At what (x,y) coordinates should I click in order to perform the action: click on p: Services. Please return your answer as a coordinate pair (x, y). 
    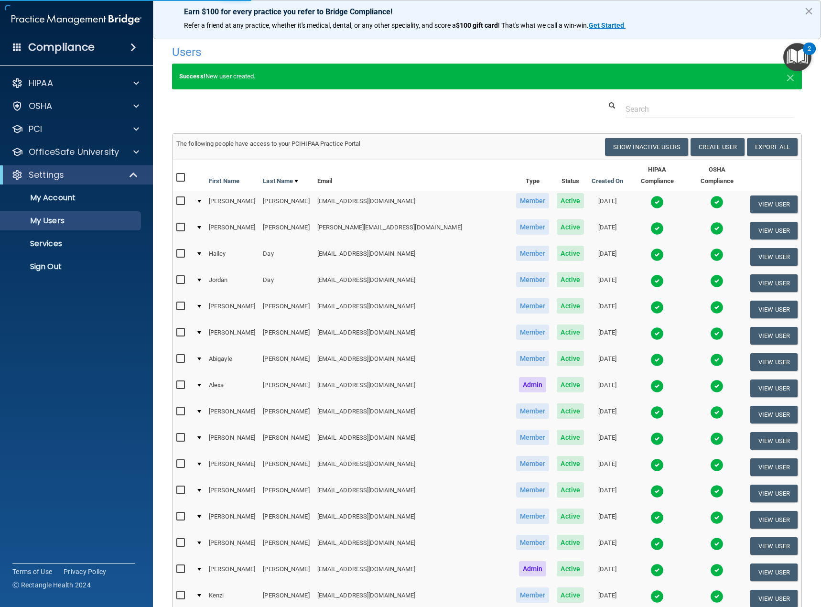
    Looking at the image, I should click on (71, 244).